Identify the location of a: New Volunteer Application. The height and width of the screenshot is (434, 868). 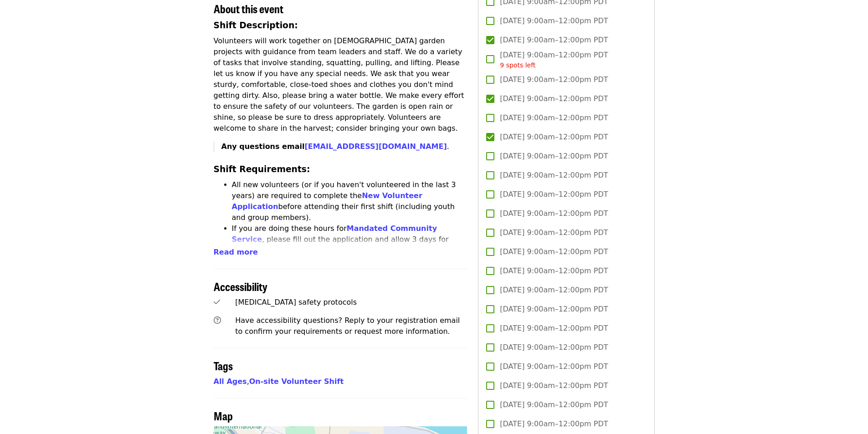
(327, 201).